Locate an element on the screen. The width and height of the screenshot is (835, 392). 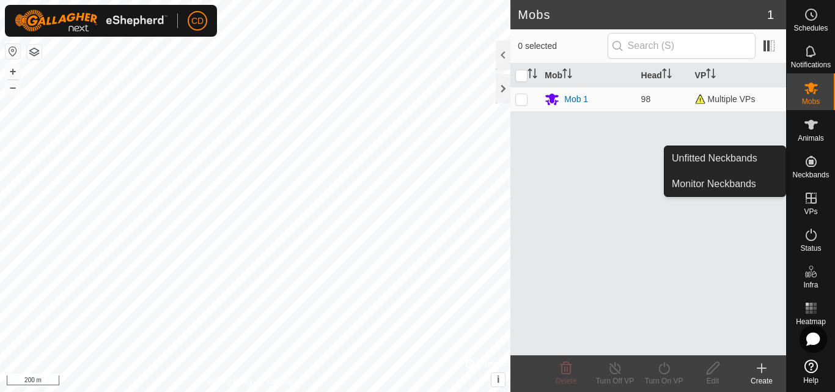
span: Animals is located at coordinates (811, 138).